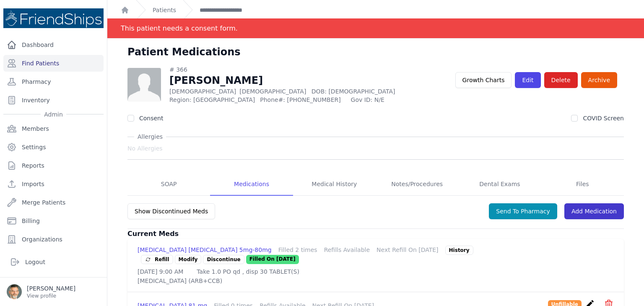 This screenshot has height=306, width=644. I want to click on p: Discontinue, so click(223, 259).